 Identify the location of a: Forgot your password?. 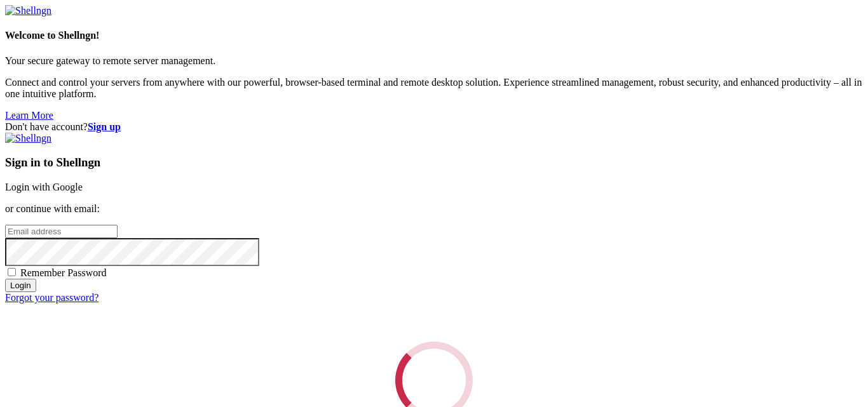
(52, 297).